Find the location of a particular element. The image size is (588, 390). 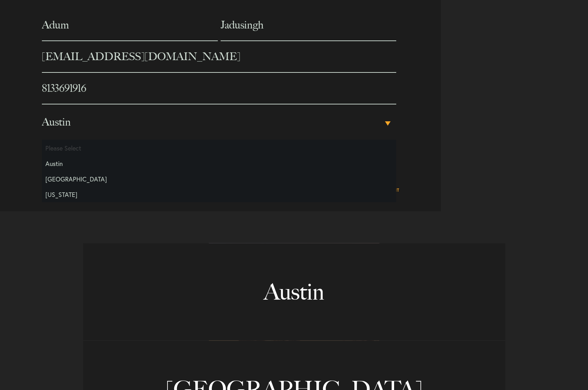

li: Austin is located at coordinates (219, 164).